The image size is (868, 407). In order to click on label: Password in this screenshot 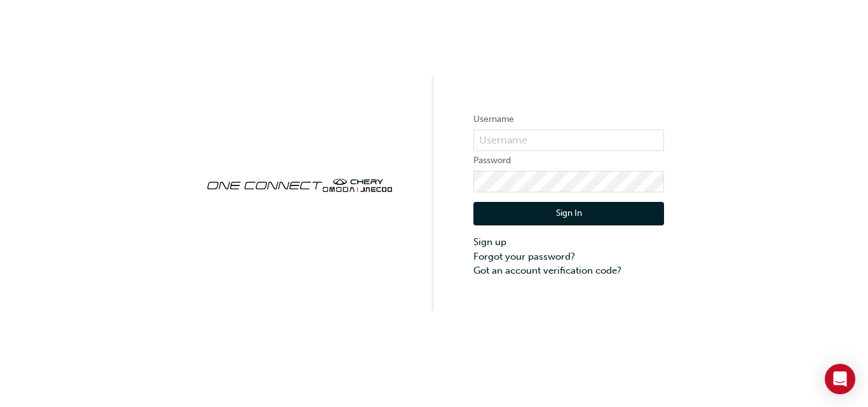, I will do `click(569, 161)`.